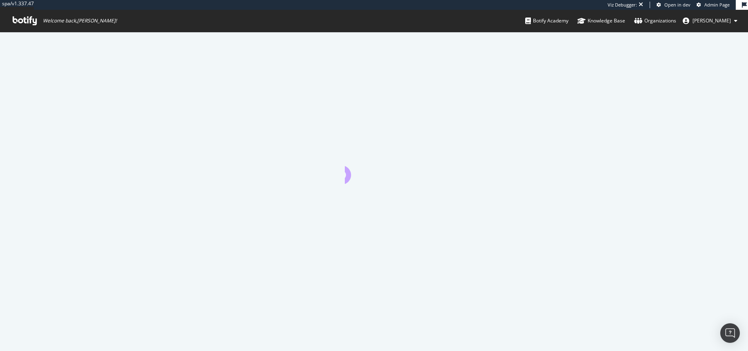  I want to click on div: Viz Debugger:, so click(622, 5).